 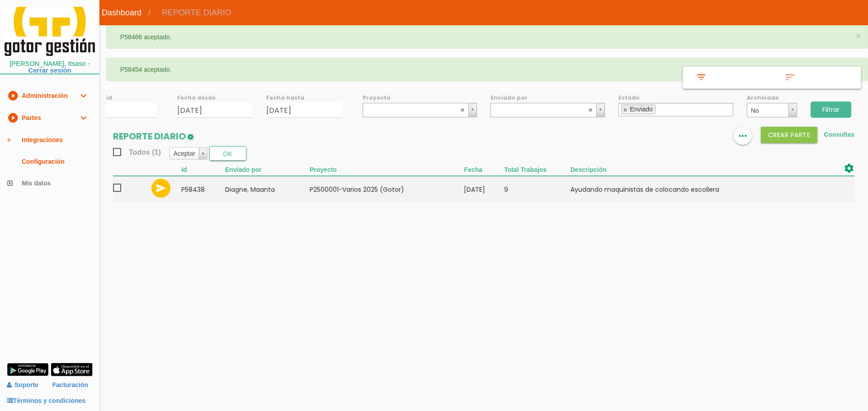 I want to click on td: Ayudando maquinistas de colocando escollera, so click(x=690, y=189).